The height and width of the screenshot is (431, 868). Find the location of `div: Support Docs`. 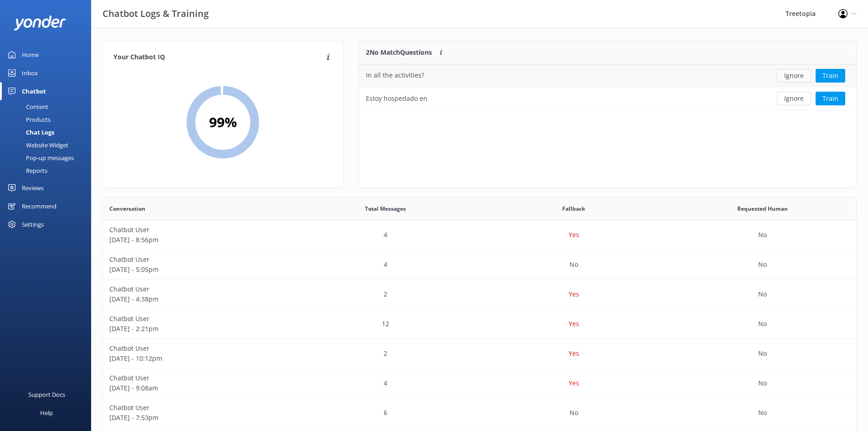

div: Support Docs is located at coordinates (47, 394).